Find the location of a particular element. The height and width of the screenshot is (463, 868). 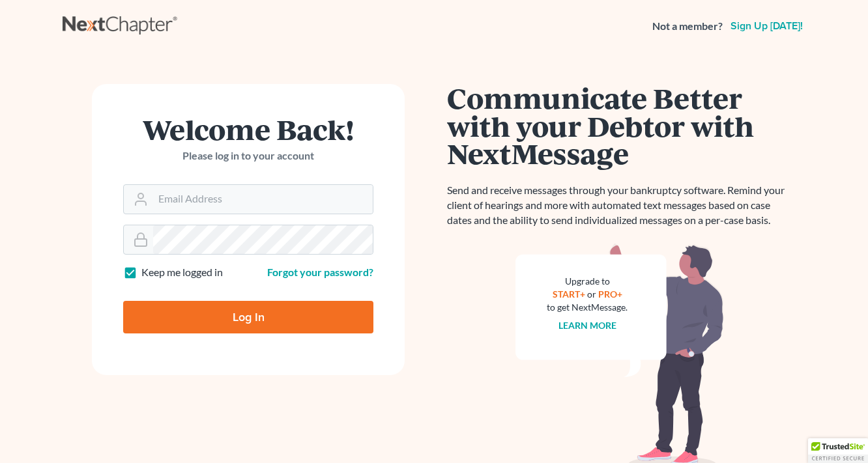

a: Forgot your password? is located at coordinates (320, 271).